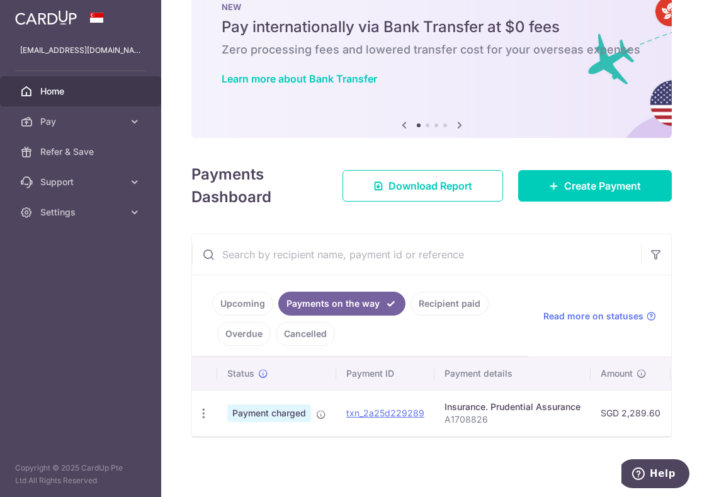 The image size is (702, 497). What do you see at coordinates (244, 334) in the screenshot?
I see `a: Overdue` at bounding box center [244, 334].